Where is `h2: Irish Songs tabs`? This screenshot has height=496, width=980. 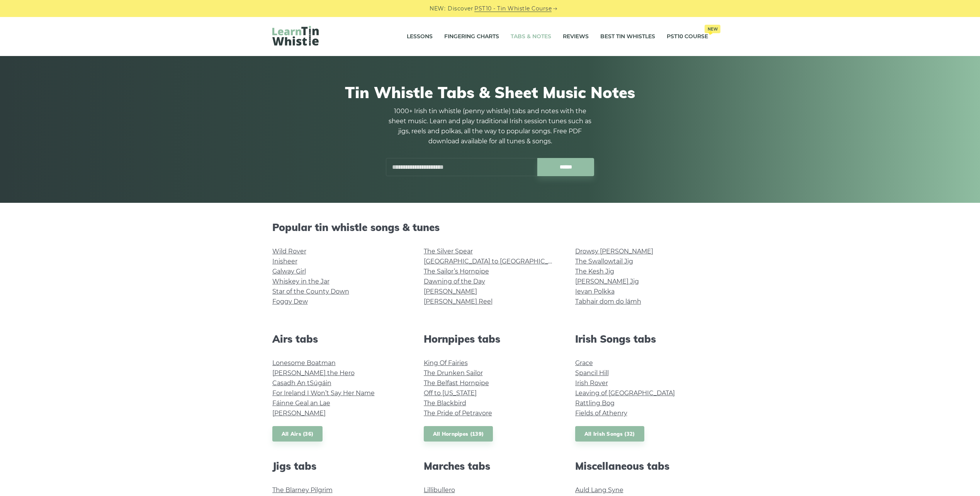 h2: Irish Songs tabs is located at coordinates (642, 339).